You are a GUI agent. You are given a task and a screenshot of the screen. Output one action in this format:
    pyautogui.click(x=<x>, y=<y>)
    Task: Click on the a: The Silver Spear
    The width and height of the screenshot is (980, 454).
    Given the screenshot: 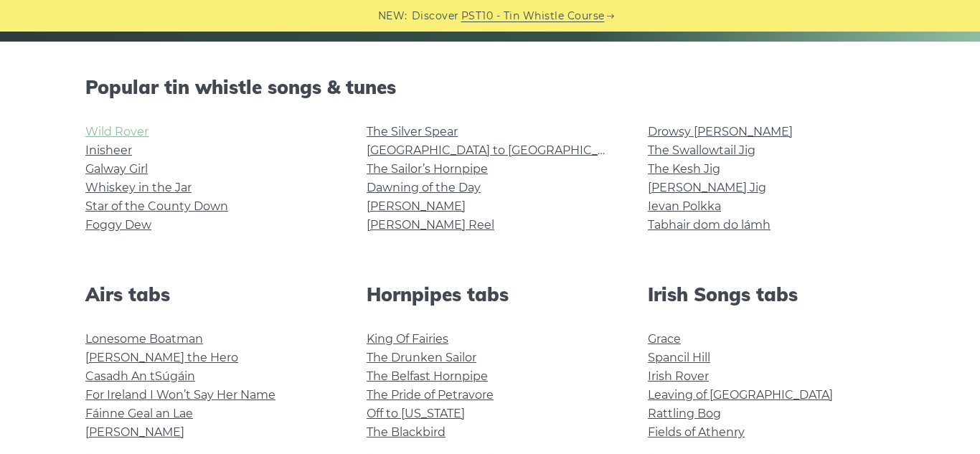 What is the action you would take?
    pyautogui.click(x=412, y=131)
    